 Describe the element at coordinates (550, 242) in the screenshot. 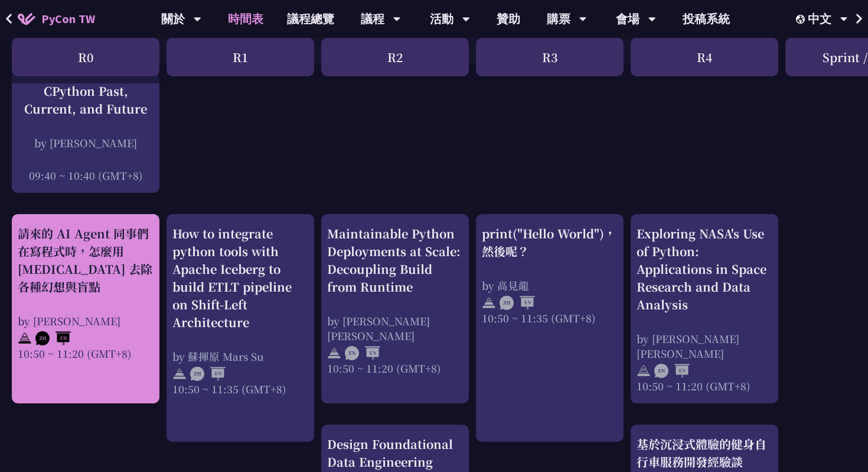

I see `div: print("Hello World")，然後呢？` at that location.